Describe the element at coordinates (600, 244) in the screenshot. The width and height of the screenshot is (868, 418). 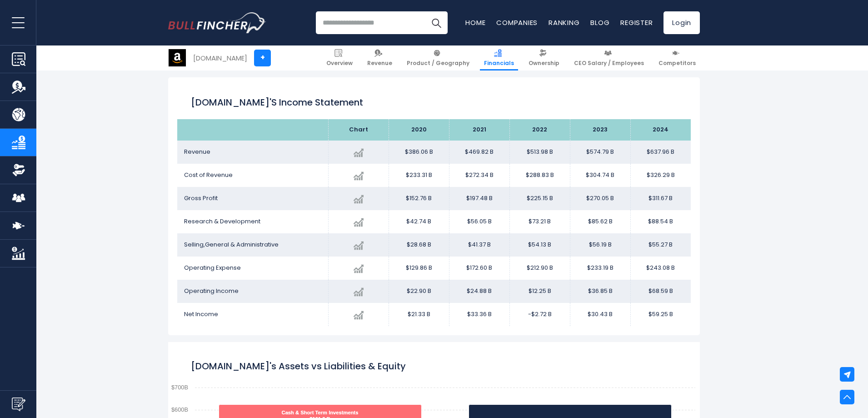
I see `td: $56.19 B` at that location.